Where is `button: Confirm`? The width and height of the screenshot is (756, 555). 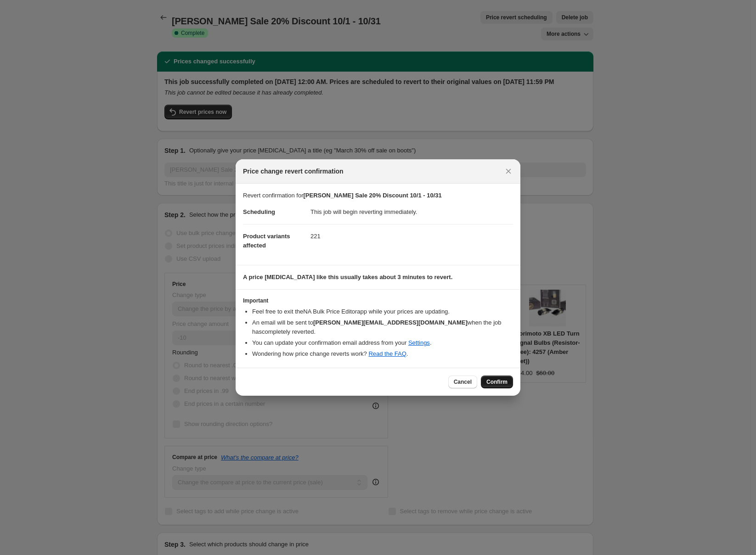
button: Confirm is located at coordinates (497, 382).